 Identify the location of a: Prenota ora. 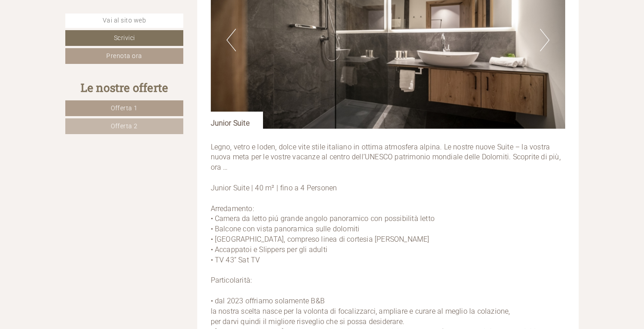
(124, 56).